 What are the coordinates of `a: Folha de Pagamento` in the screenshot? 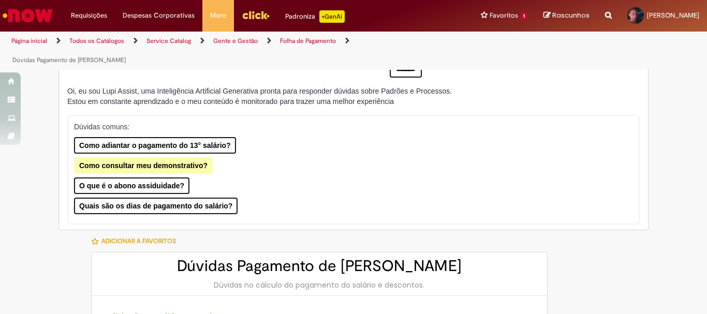 It's located at (308, 41).